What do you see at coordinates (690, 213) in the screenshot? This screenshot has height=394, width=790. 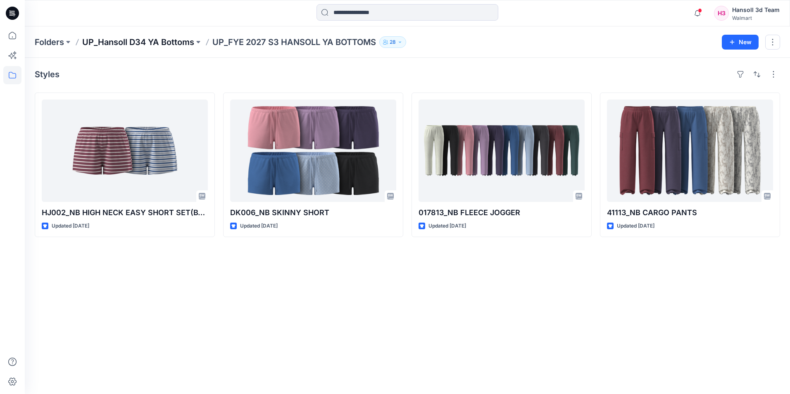 I see `p: 41113_NB CARGO PANTS` at bounding box center [690, 213].